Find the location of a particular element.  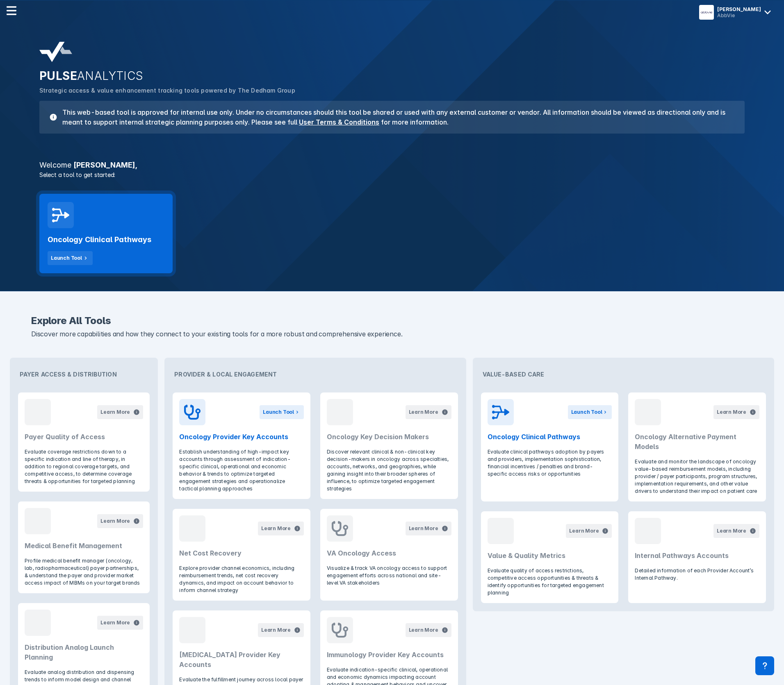

p: Discover more capabilities and how they connect to your existing tools for a more robust and comp... is located at coordinates (392, 335).